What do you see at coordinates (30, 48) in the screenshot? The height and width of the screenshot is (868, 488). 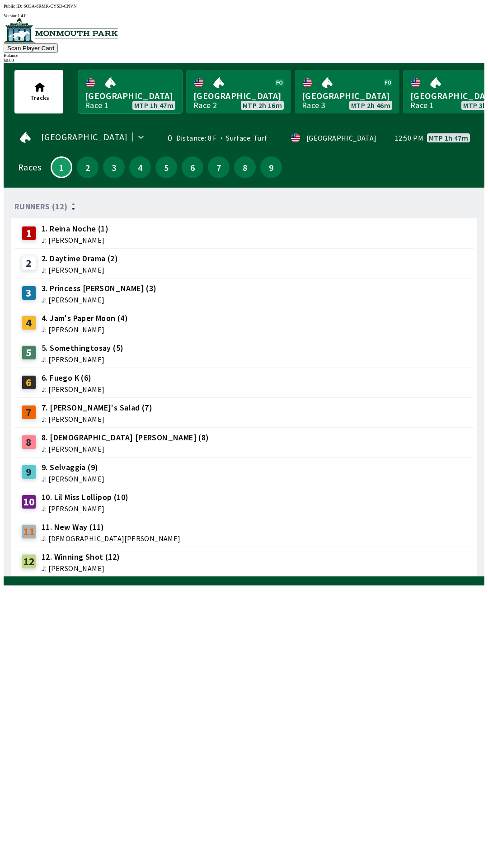 I see `button: Scan Player Card` at bounding box center [30, 48].